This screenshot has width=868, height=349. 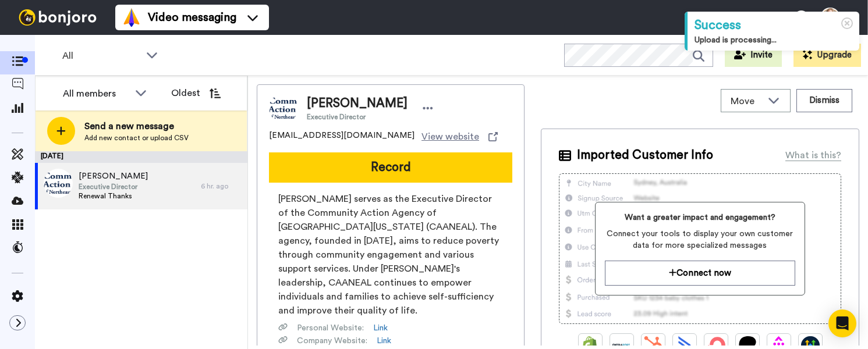 I want to click on div: Upload is processing..., so click(x=773, y=40).